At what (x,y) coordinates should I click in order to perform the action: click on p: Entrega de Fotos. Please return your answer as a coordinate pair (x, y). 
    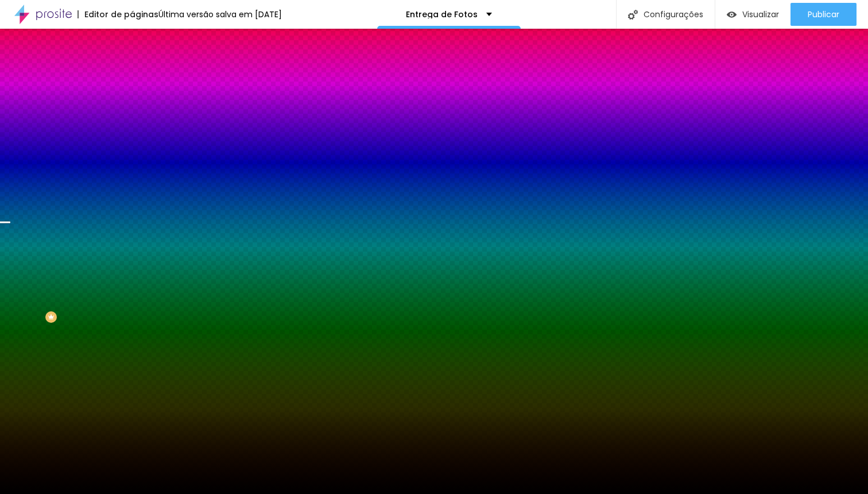
    Looking at the image, I should click on (442, 14).